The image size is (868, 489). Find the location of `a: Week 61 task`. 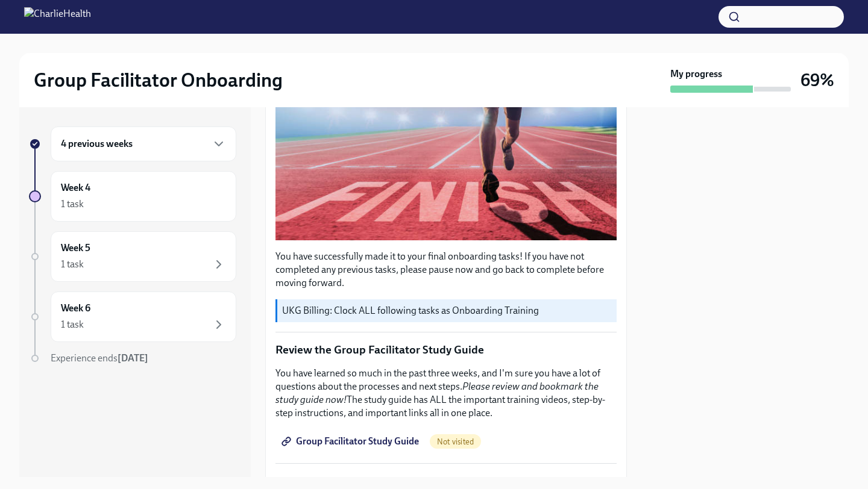

a: Week 61 task is located at coordinates (132, 317).